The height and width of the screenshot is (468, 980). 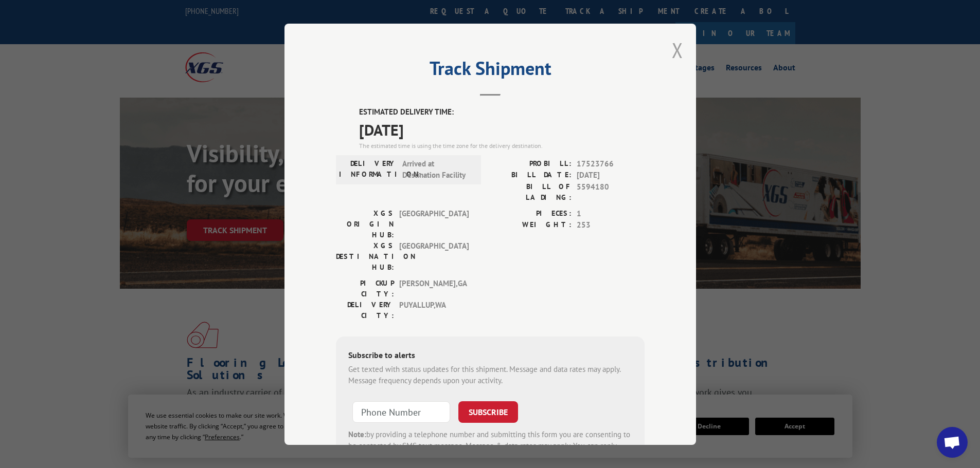 I want to click on input: Phone Number, so click(x=401, y=412).